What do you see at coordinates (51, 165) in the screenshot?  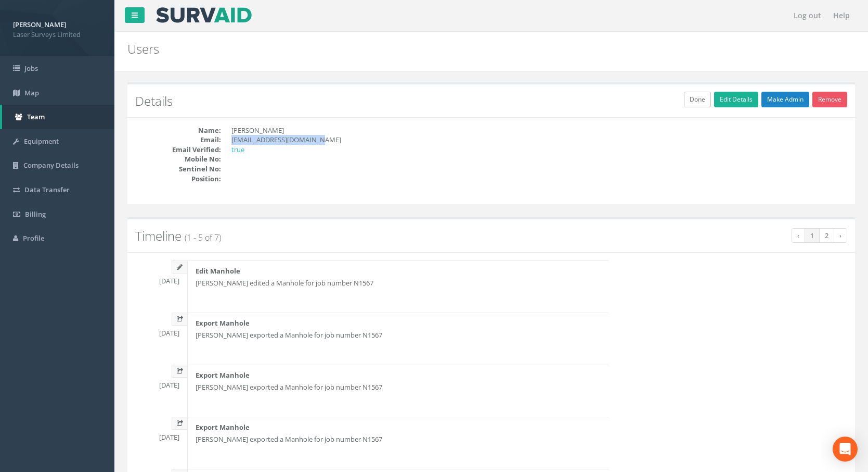 I see `span: Company Details` at bounding box center [51, 165].